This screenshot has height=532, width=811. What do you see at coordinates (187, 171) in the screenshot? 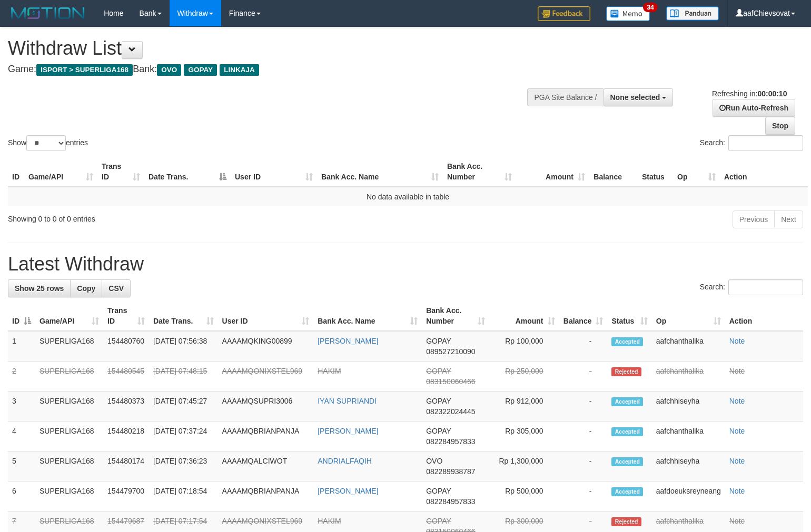
I see `th: Date Trans.: activate to sort column descending` at bounding box center [187, 171].